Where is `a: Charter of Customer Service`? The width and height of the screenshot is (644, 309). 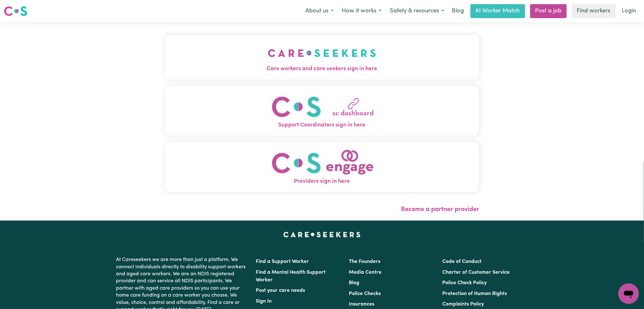 a: Charter of Customer Service is located at coordinates (476, 272).